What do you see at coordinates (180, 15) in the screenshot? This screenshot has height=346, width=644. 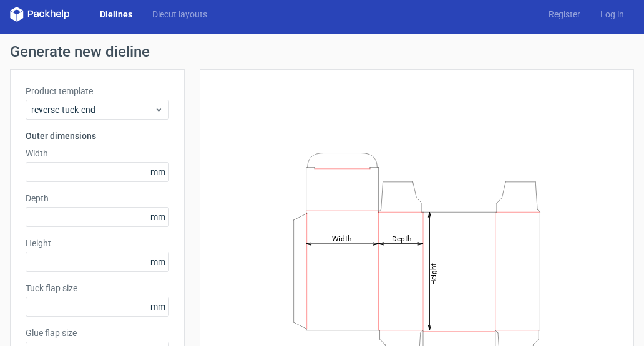 I see `a: Diecut layouts` at bounding box center [180, 15].